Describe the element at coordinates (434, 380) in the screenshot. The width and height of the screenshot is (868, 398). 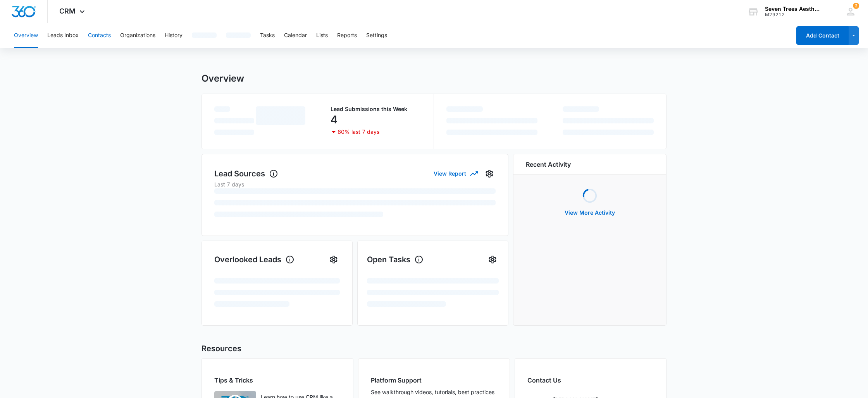
I see `h2: Platform Support` at that location.